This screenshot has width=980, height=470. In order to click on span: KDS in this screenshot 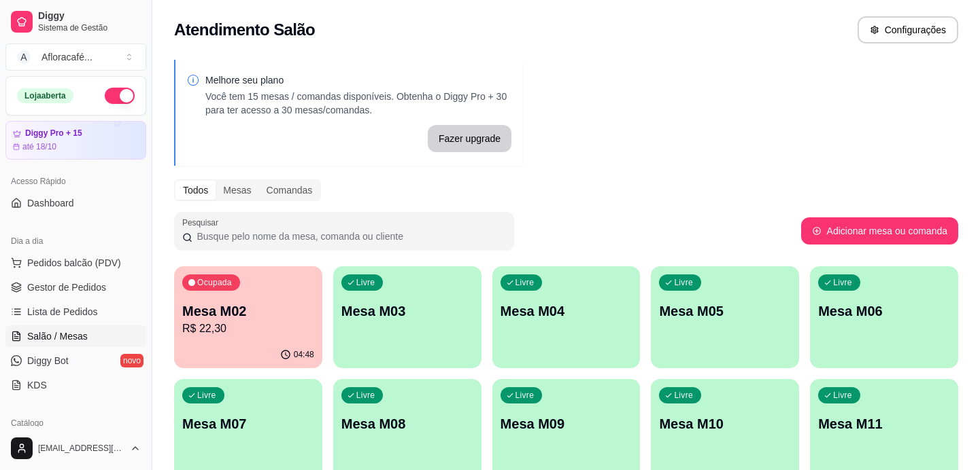, I will do `click(37, 385)`.